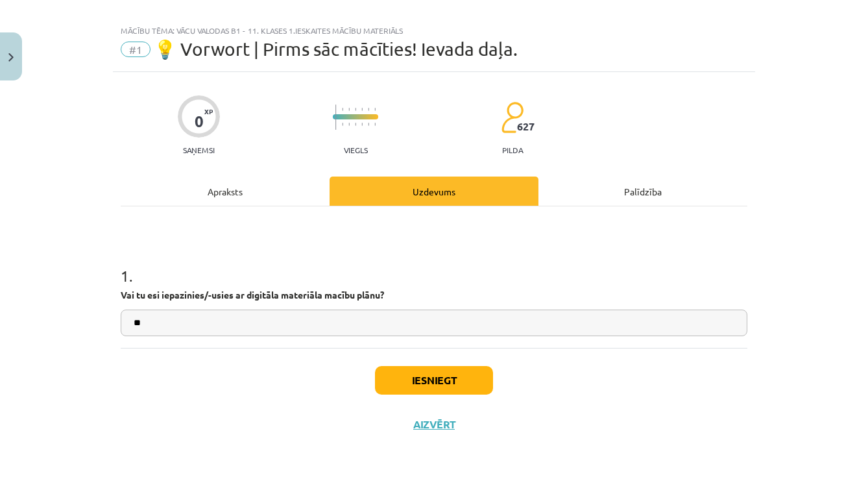 Image resolution: width=868 pixels, height=479 pixels. I want to click on div: Mācību tēma: Vācu valodas b1 - 11. klases 1.ieskaites mācību materiāls, so click(434, 30).